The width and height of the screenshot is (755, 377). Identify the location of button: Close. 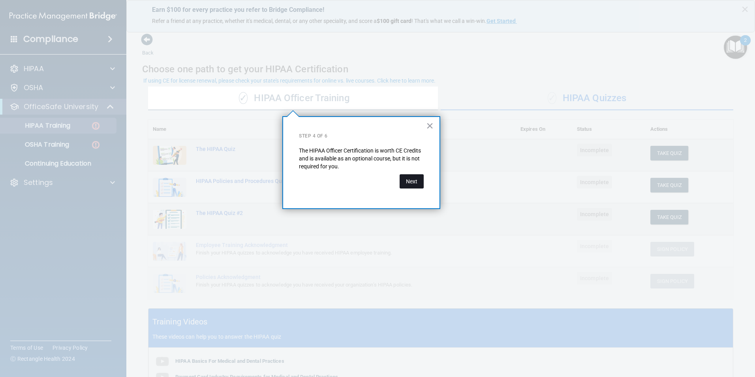
(430, 126).